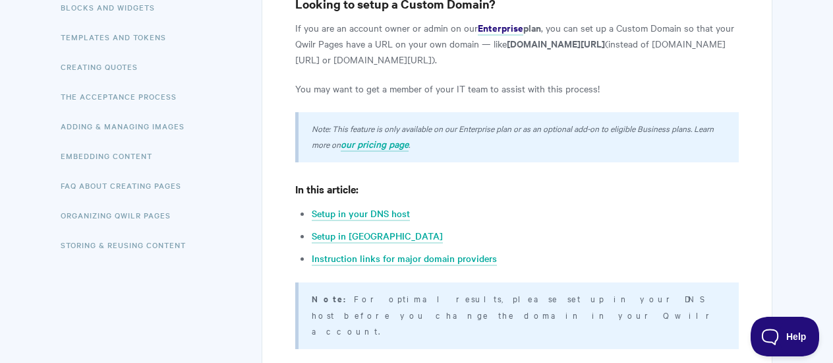  Describe the element at coordinates (104, 67) in the screenshot. I see `a: Creating Quotes` at that location.